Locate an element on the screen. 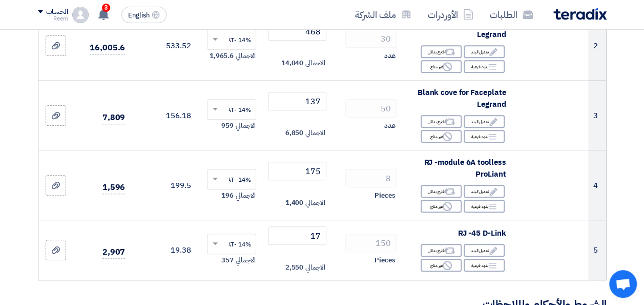  a: الأوردرات is located at coordinates (451, 14).